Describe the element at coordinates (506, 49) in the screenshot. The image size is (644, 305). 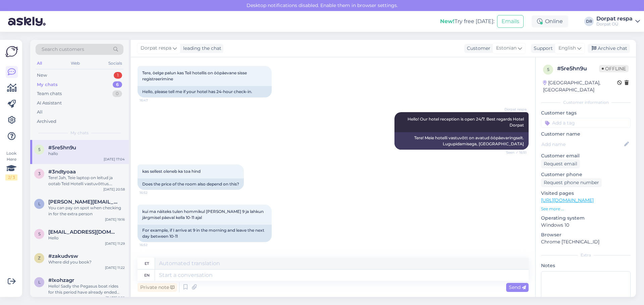
I see `span: Estonian` at that location.